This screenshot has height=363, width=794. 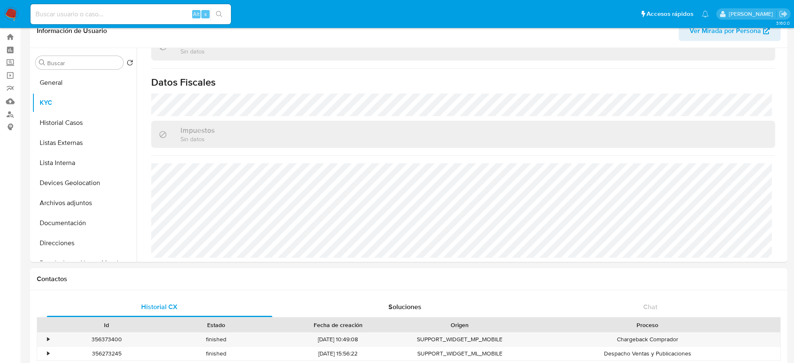 I want to click on div: Origen, so click(x=460, y=325).